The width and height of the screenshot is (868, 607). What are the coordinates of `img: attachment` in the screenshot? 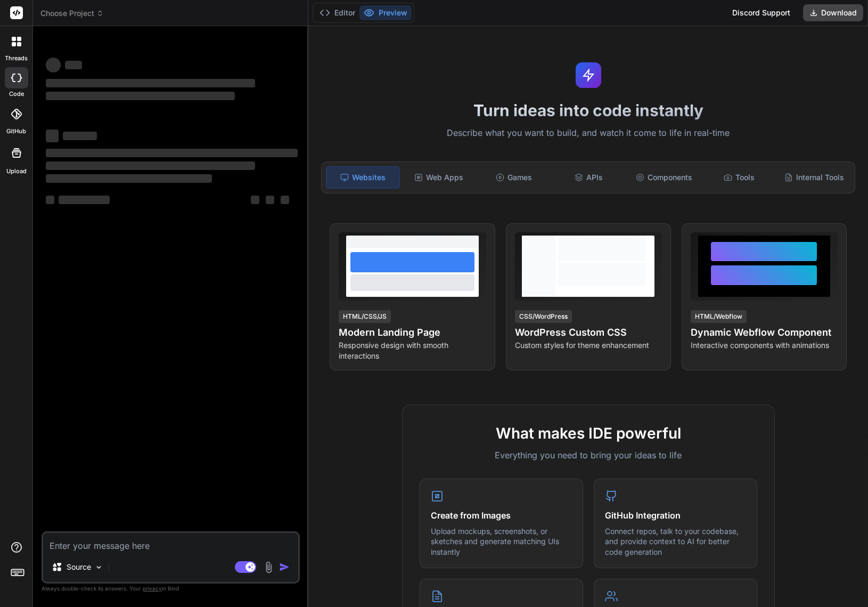 It's located at (268, 567).